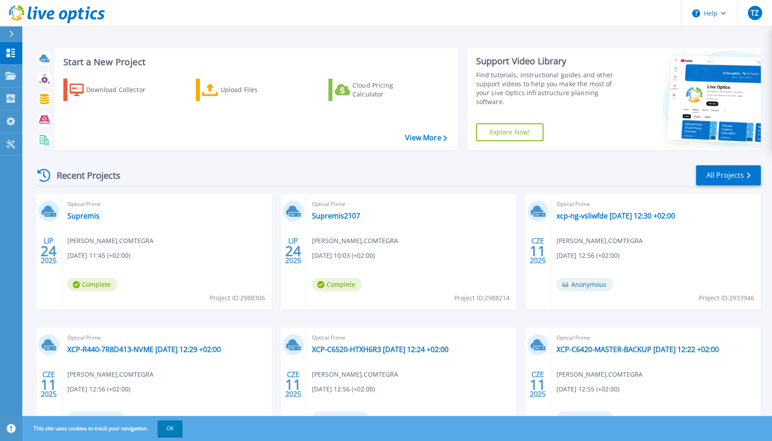 This screenshot has width=772, height=441. Describe the element at coordinates (482, 298) in the screenshot. I see `span: Project ID: 2988214` at that location.